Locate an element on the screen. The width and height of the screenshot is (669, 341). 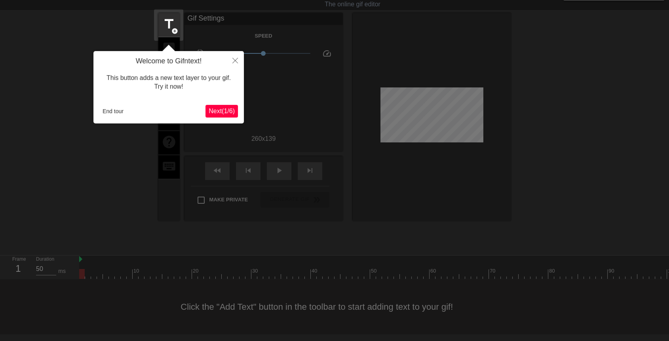
button: Close is located at coordinates (235, 60).